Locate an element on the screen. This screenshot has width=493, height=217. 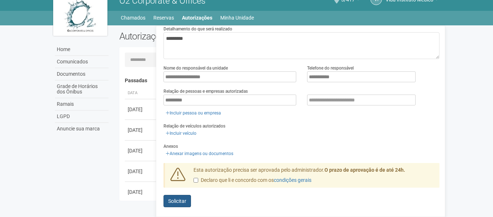
label: Relação de pessoas e empresas autorizadas is located at coordinates (206, 91).